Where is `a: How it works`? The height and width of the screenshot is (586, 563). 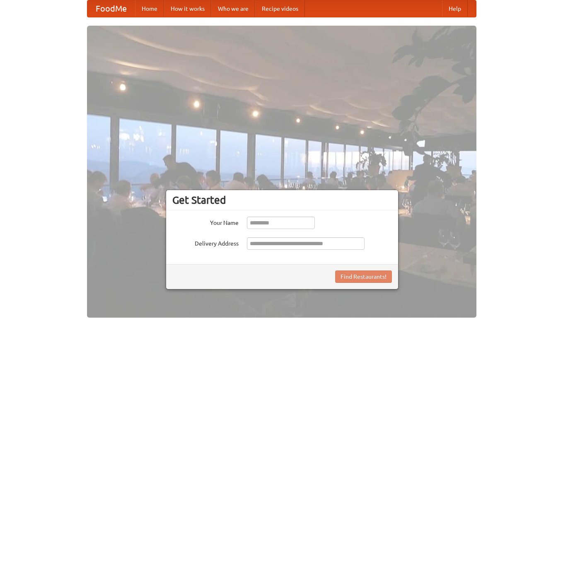
a: How it works is located at coordinates (188, 9).